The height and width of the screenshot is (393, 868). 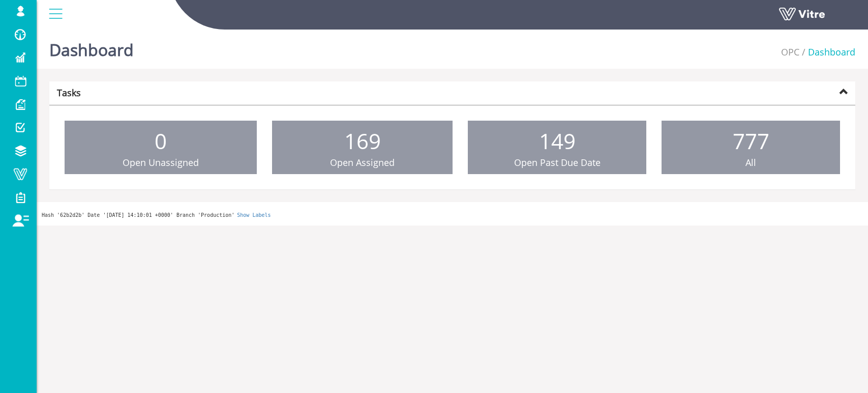 What do you see at coordinates (790, 52) in the screenshot?
I see `a: OPC` at bounding box center [790, 52].